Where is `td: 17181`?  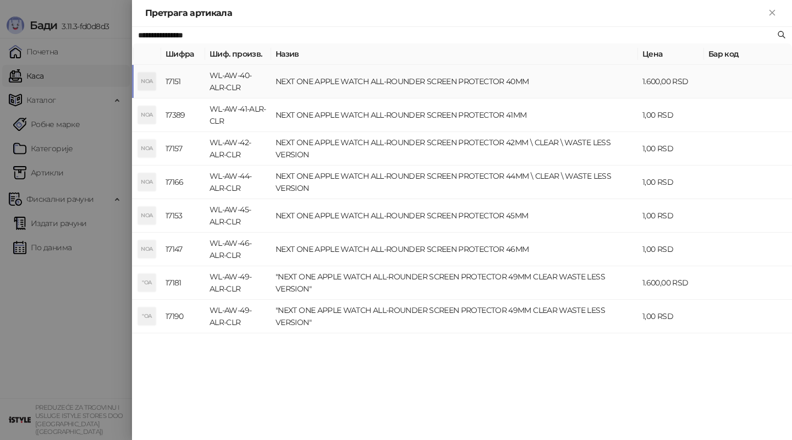 td: 17181 is located at coordinates (183, 283).